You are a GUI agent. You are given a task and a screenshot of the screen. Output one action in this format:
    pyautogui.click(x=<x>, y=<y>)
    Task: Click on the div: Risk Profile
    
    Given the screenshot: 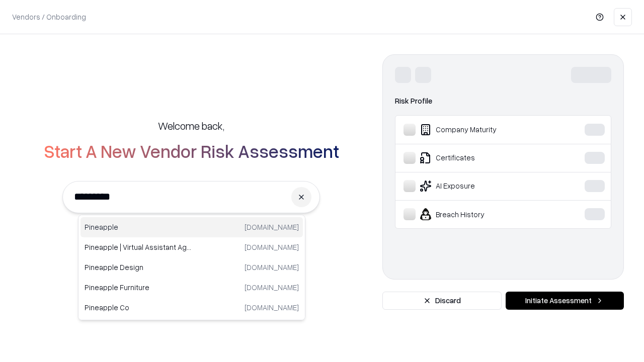 What is the action you would take?
    pyautogui.click(x=503, y=101)
    